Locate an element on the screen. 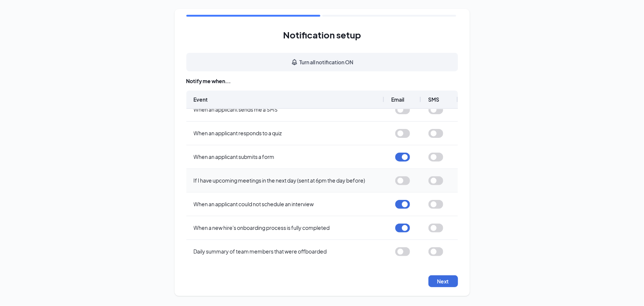 This screenshot has width=644, height=306. span: SMS is located at coordinates (434, 100).